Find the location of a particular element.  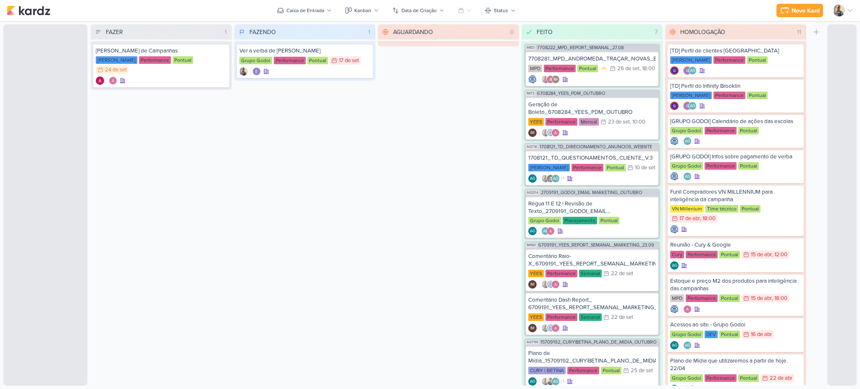

div: 7 is located at coordinates (656, 32).